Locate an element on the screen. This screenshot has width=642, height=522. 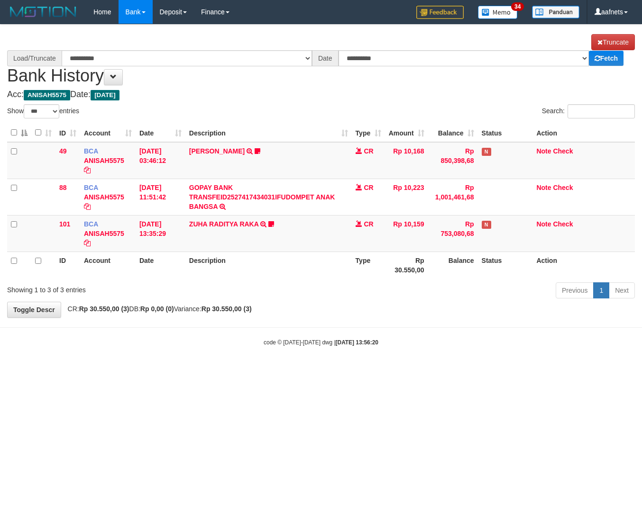
td: Rp 10,223 is located at coordinates (406, 197).